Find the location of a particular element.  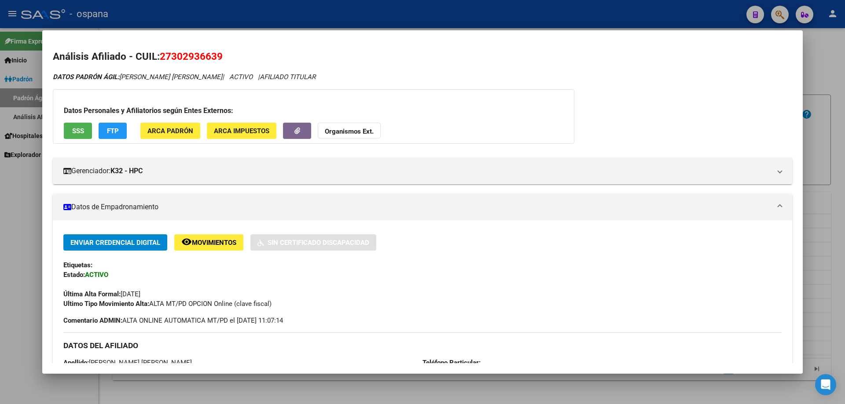

strong: Comentario ADMIN: is located at coordinates (93, 321).